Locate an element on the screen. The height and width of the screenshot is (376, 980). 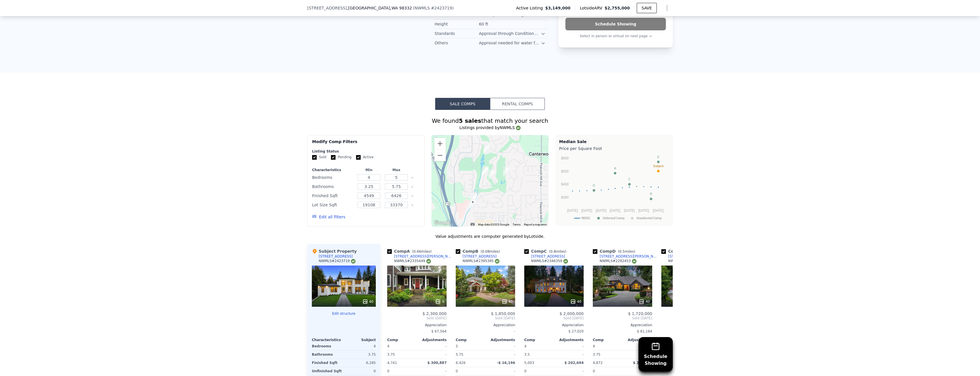
div: We found that match your search is located at coordinates (490, 121).